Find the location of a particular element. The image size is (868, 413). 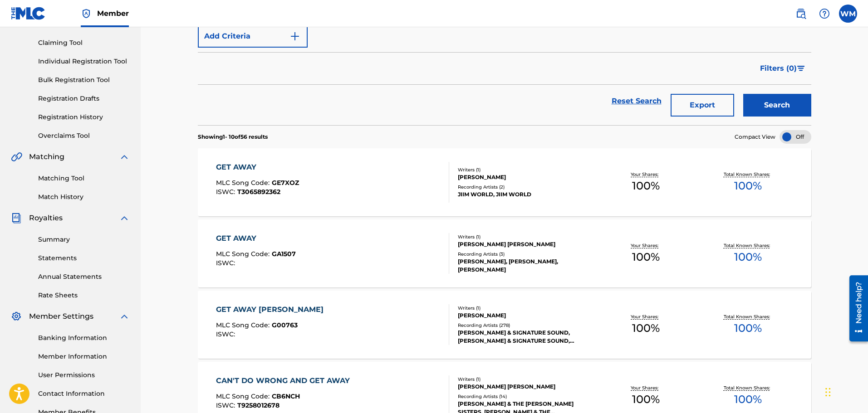

a: Summary is located at coordinates (84, 239).